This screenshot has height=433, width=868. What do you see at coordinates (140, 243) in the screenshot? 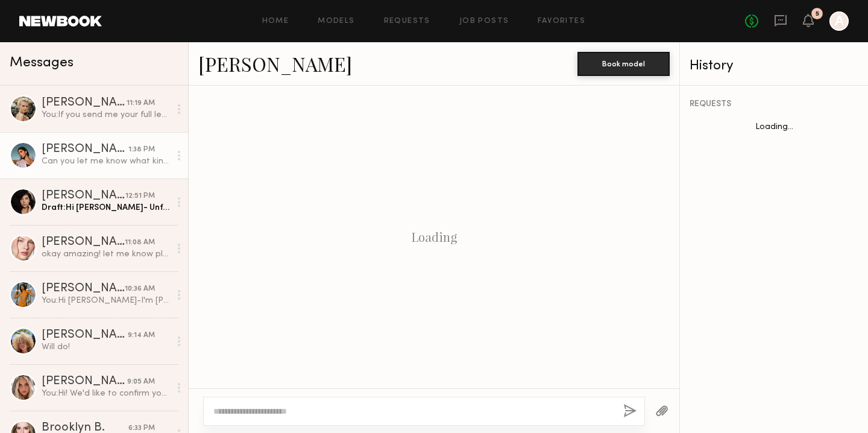
I see `div: 11:08 AM` at bounding box center [140, 243].